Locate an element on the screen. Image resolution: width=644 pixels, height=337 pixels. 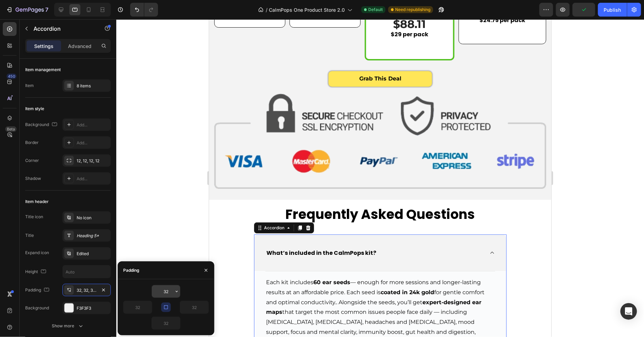
strong: coated in 24k gold is located at coordinates (198, 273).